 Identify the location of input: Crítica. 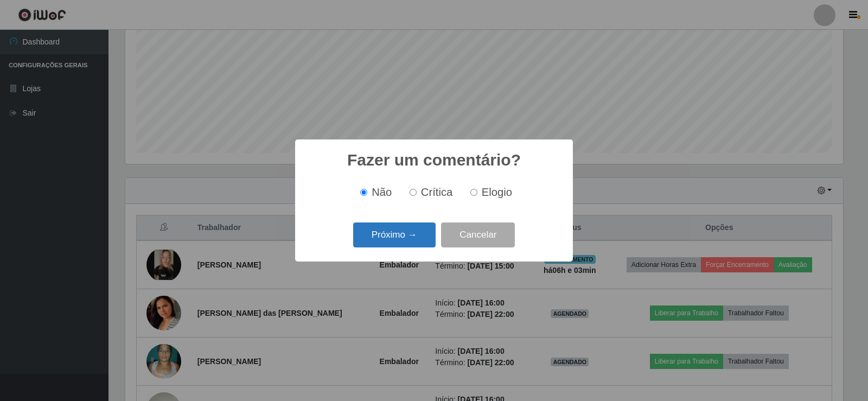
(413, 192).